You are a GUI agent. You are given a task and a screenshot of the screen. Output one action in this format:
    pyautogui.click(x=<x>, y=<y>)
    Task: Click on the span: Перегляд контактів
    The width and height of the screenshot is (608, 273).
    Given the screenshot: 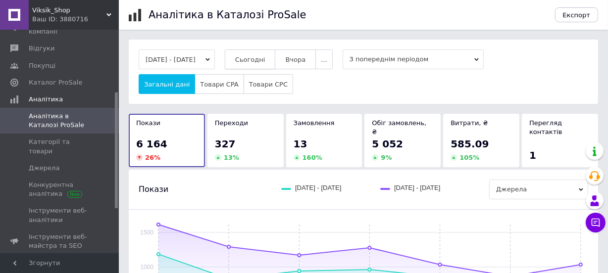 What is the action you would take?
    pyautogui.click(x=545, y=127)
    